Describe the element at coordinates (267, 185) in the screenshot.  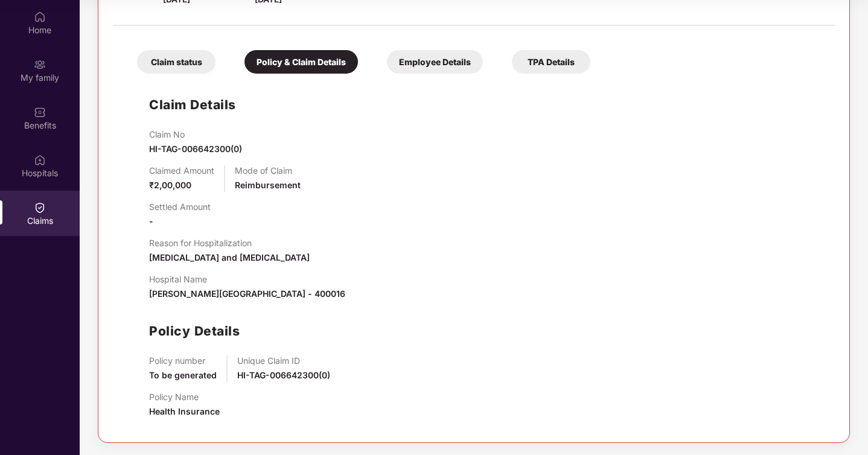
I see `span: Reimbursement` at that location.